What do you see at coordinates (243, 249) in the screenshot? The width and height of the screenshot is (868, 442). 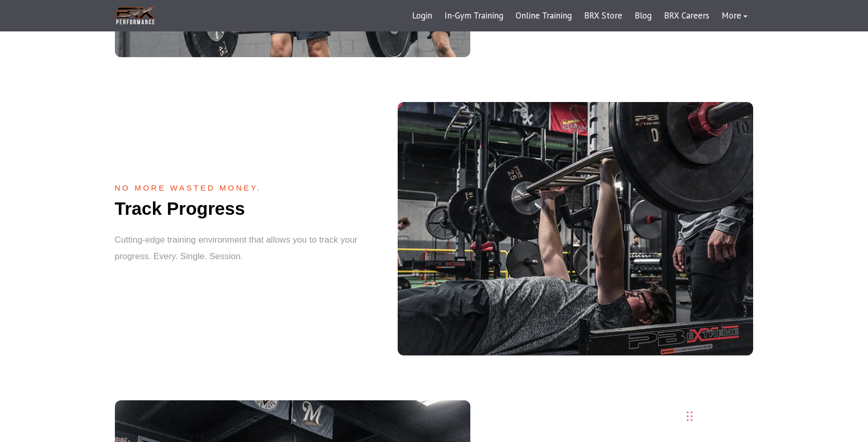 I see `p: Cutting-edge training environment that allows you to track your progress. Every. Single. Session.` at bounding box center [243, 249].